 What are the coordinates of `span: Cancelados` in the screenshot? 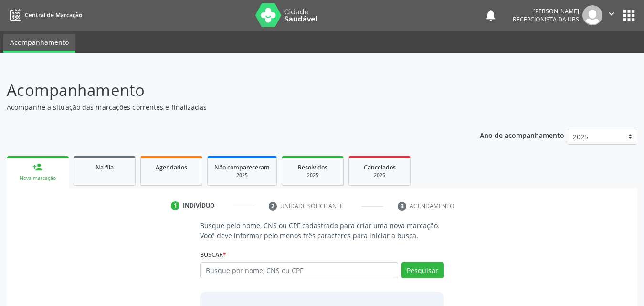 It's located at (380, 167).